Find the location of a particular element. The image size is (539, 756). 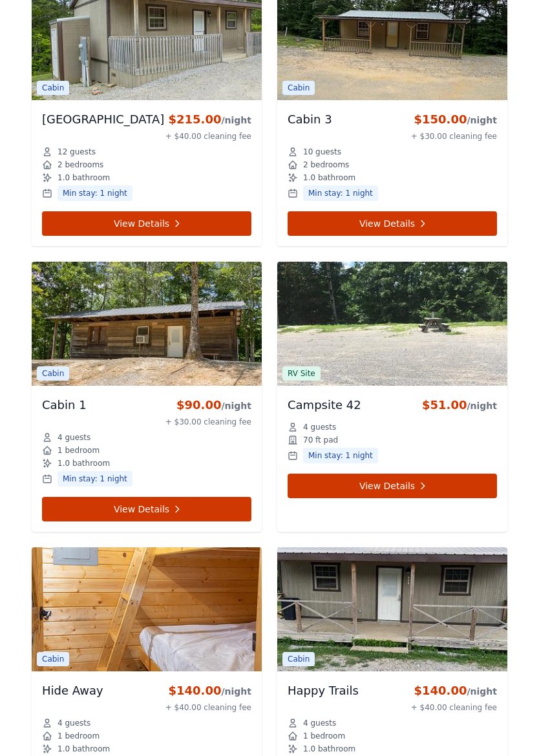

span: 10 guests is located at coordinates (322, 152).